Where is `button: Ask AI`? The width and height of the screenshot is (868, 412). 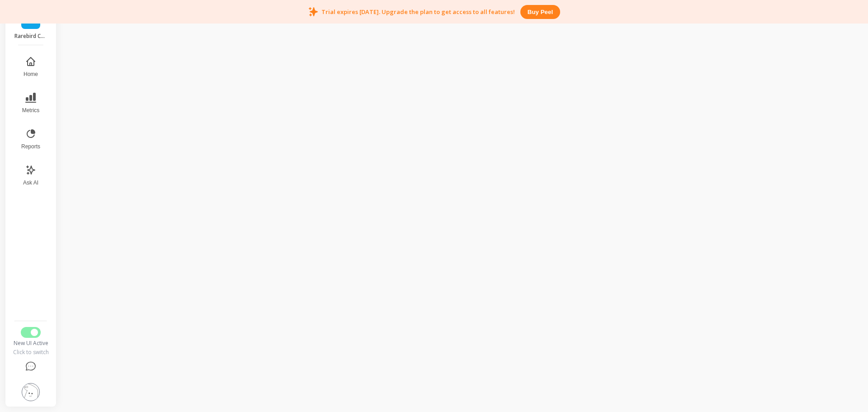 button: Ask AI is located at coordinates (30, 176).